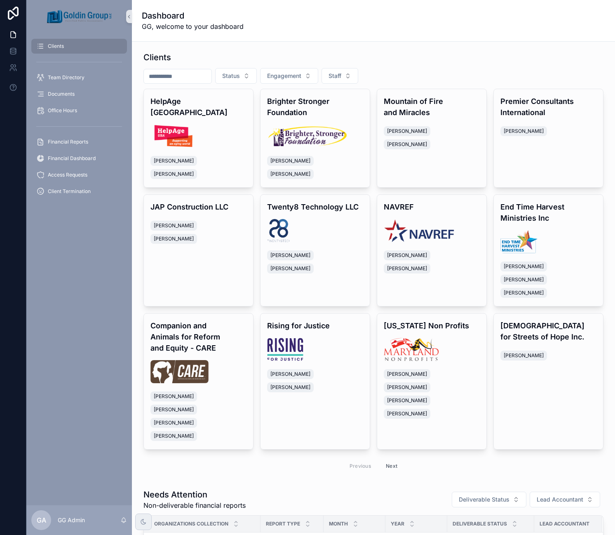 The height and width of the screenshot is (535, 615). Describe the element at coordinates (41, 520) in the screenshot. I see `span: GA` at that location.